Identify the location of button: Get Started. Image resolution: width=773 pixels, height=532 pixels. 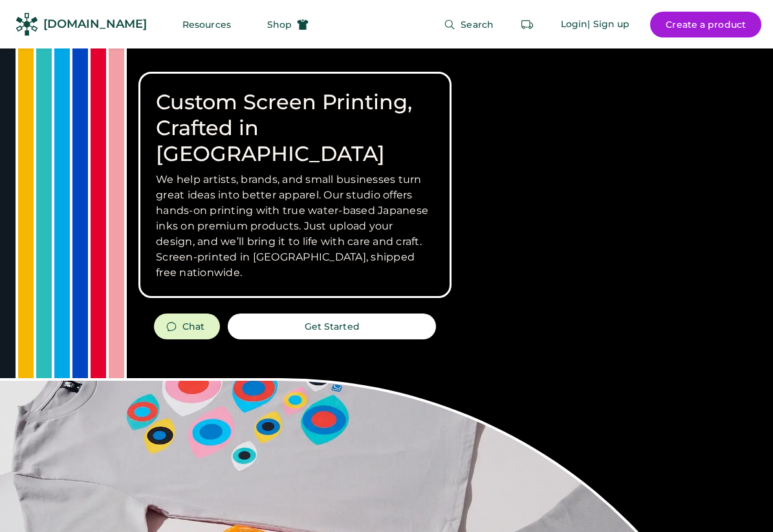
(331, 326).